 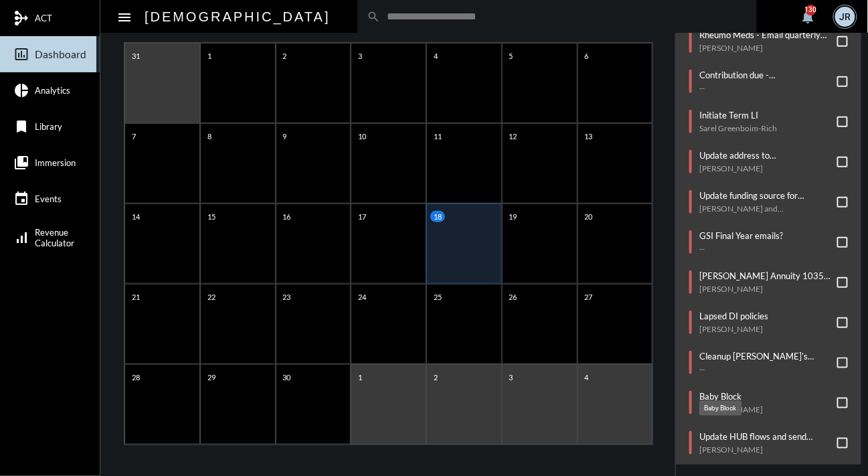 What do you see at coordinates (362, 216) in the screenshot?
I see `p: 17` at bounding box center [362, 216].